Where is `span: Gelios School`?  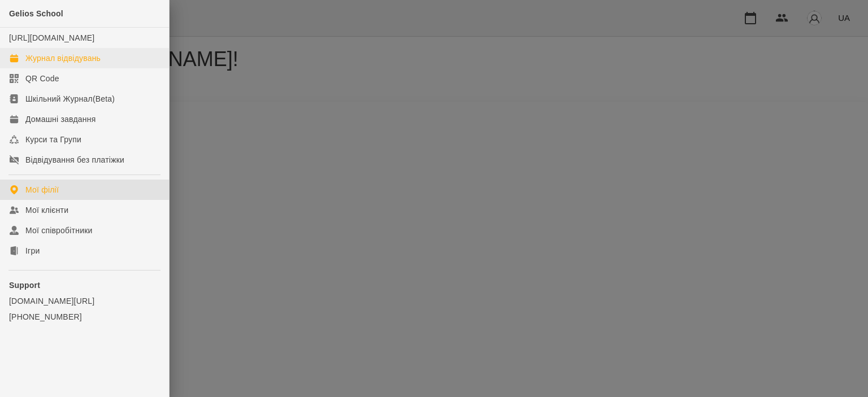 span: Gelios School is located at coordinates (36, 13).